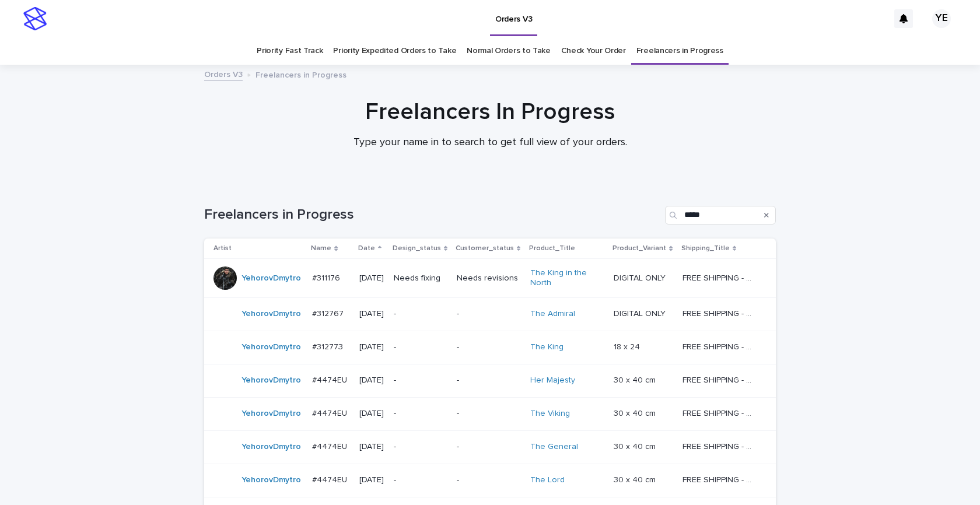 The width and height of the screenshot is (980, 505). Describe the element at coordinates (552, 314) in the screenshot. I see `a: The Admiral` at that location.